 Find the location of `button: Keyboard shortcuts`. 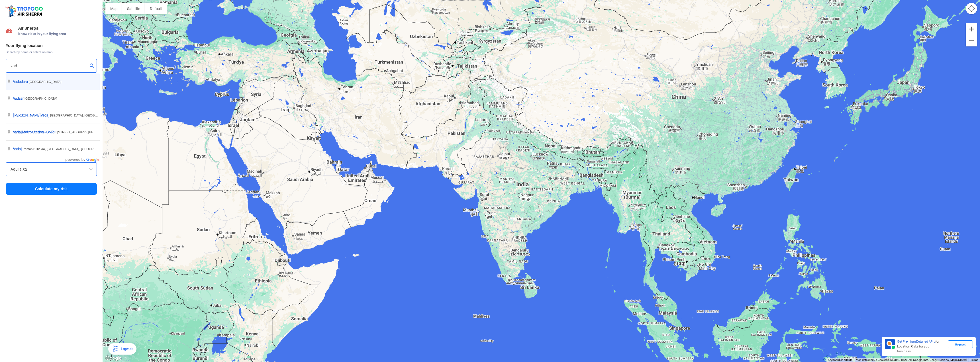

button: Keyboard shortcuts is located at coordinates (840, 361).